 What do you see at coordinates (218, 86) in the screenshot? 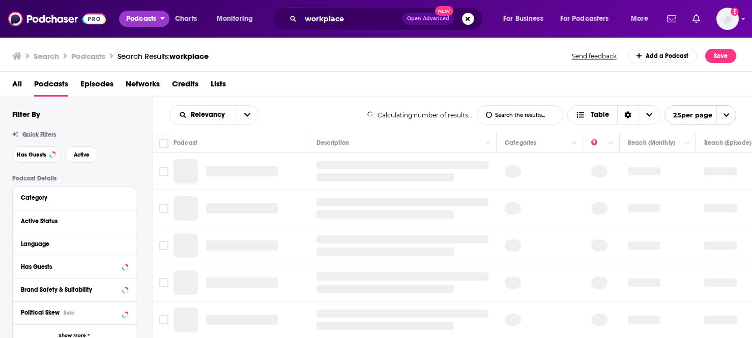
I see `span: Lists` at bounding box center [218, 86].